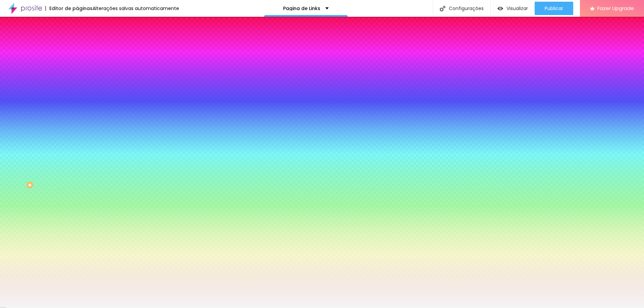 The height and width of the screenshot is (308, 644). Describe the element at coordinates (443, 9) in the screenshot. I see `img: Icone` at that location.